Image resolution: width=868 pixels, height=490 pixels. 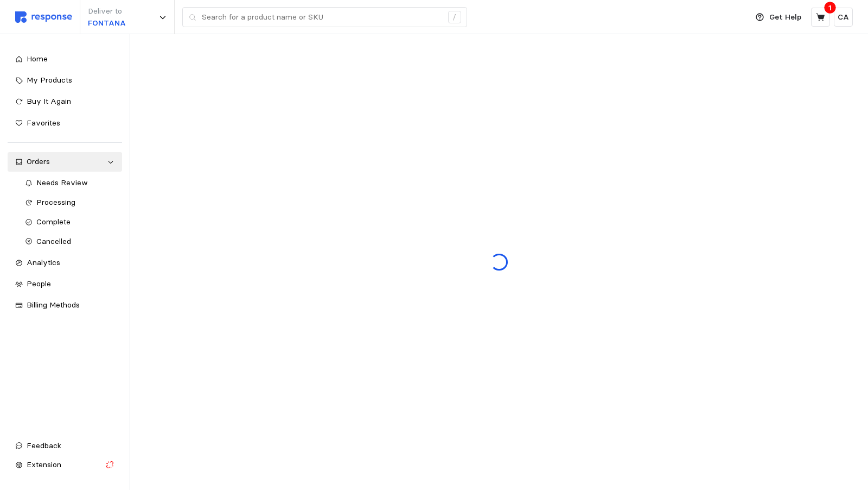 What do you see at coordinates (65, 263) in the screenshot?
I see `a: Analytics` at bounding box center [65, 263].